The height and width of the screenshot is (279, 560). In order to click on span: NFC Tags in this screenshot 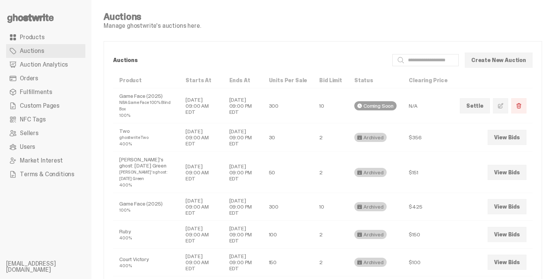, I will do `click(33, 120)`.